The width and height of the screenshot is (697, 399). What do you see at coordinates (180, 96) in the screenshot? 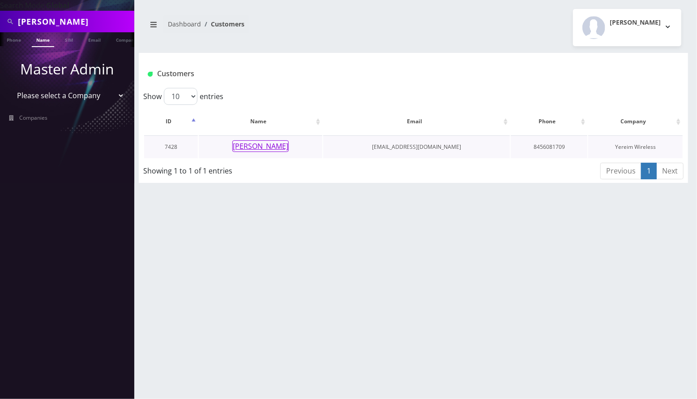
I see `select: Showentries` at bounding box center [180, 96].